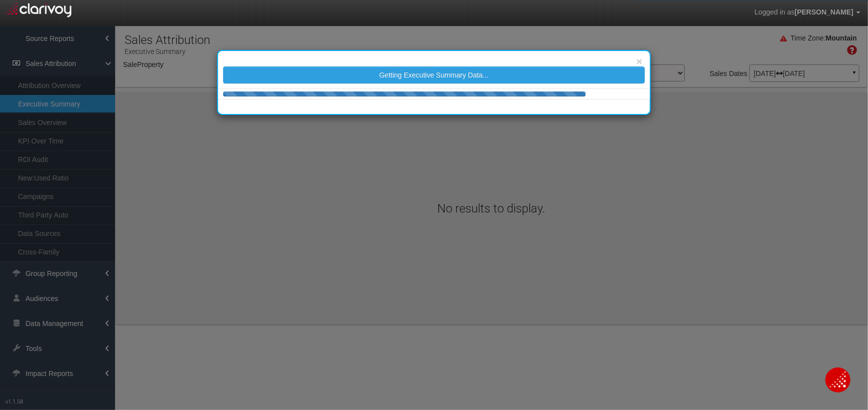 This screenshot has width=868, height=410. I want to click on span: Getting Executive Summary Data..., so click(434, 75).